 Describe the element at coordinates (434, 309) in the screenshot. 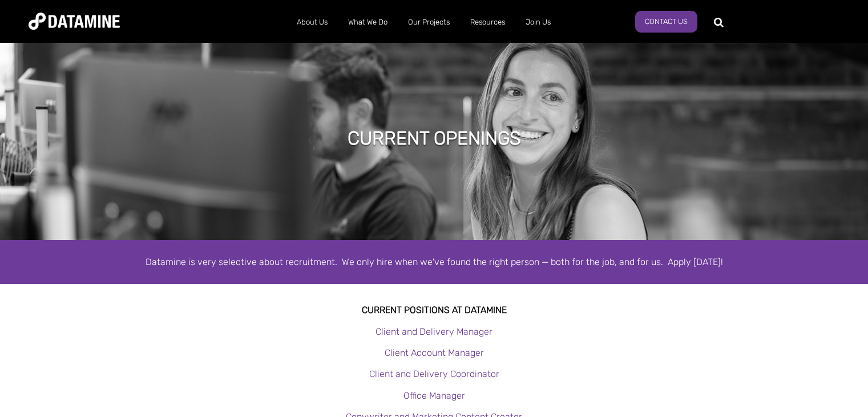

I see `strong: Current Positions at datamine` at that location.